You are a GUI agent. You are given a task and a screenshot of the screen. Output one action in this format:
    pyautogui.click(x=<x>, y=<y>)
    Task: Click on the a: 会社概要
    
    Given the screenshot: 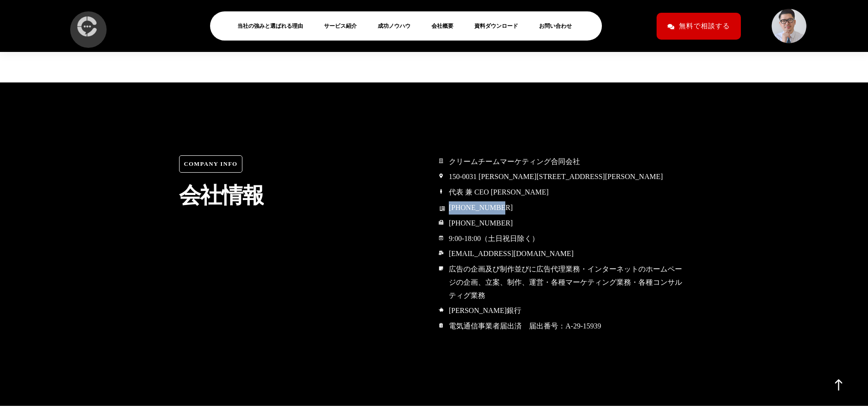 What is the action you would take?
    pyautogui.click(x=446, y=26)
    